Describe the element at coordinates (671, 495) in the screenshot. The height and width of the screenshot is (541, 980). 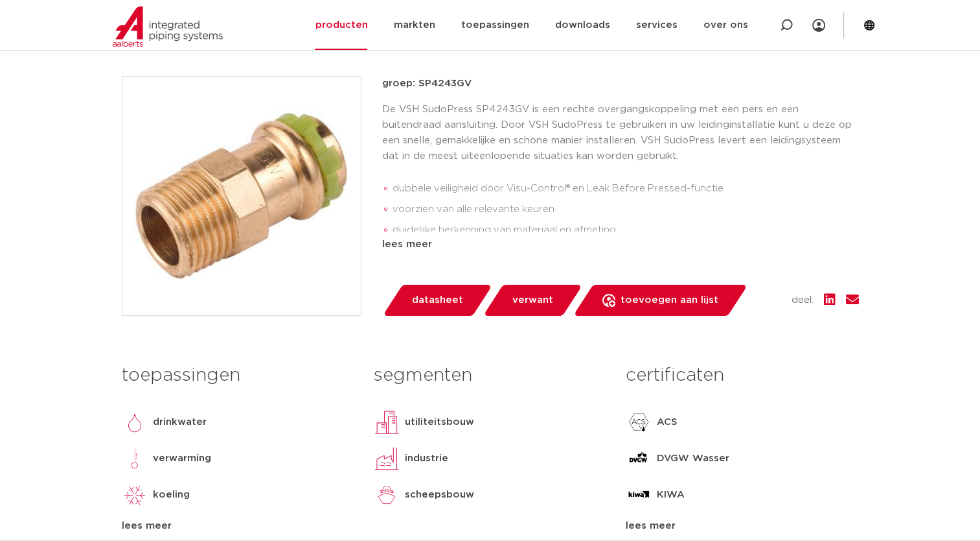
I see `p: KIWA` at that location.